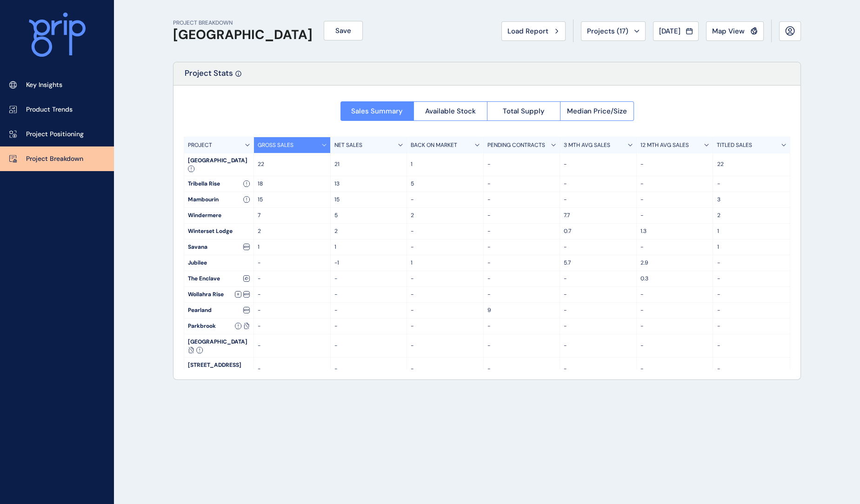  What do you see at coordinates (598, 231) in the screenshot?
I see `p: 0.7` at bounding box center [598, 231].